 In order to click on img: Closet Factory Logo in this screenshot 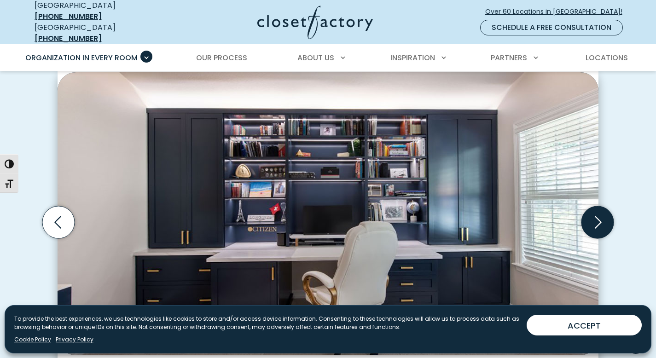, I will do `click(315, 22)`.